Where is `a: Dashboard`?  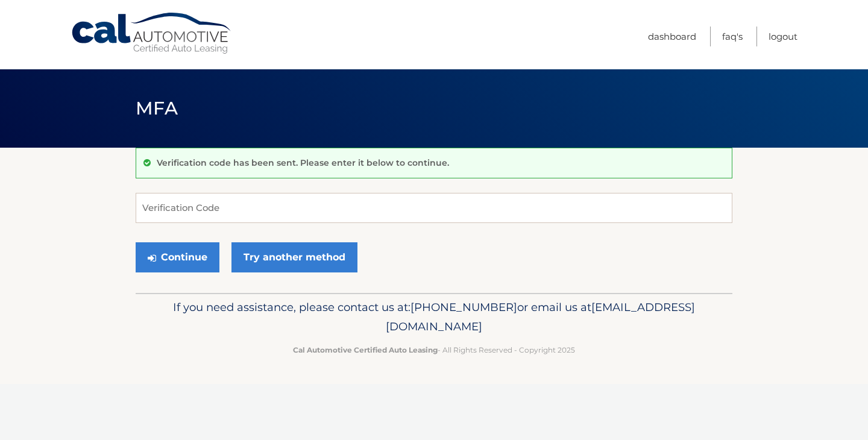 a: Dashboard is located at coordinates (673, 36).